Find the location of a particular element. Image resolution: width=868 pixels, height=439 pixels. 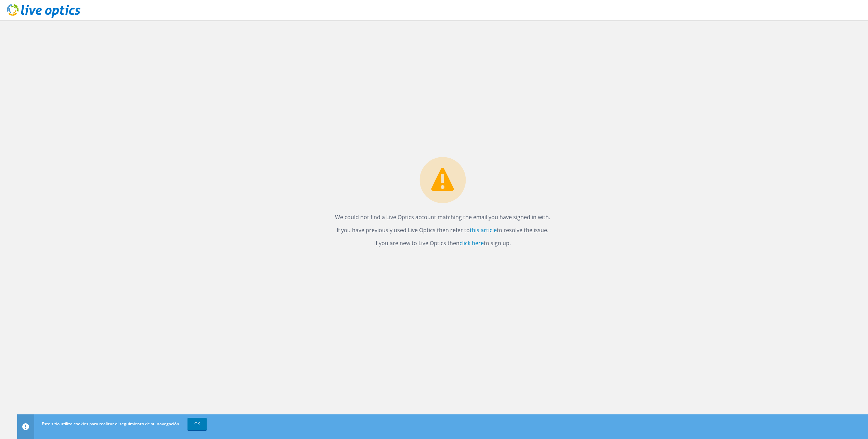

p: We could not find a Live Optics account matching the email you have signed in with. is located at coordinates (442, 218).